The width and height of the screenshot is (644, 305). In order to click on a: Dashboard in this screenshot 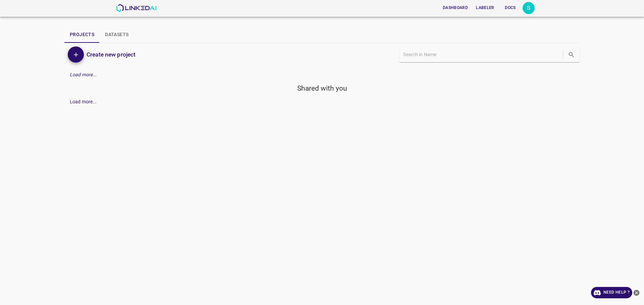, I will do `click(455, 8)`.